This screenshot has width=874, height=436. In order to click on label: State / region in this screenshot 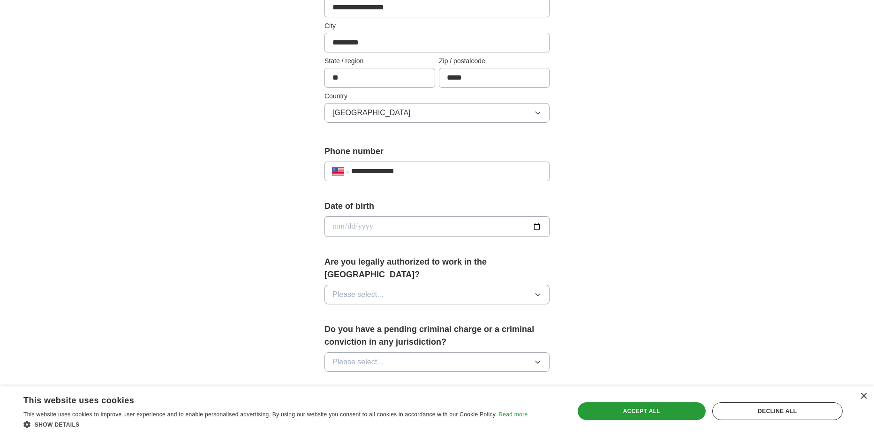, I will do `click(380, 61)`.